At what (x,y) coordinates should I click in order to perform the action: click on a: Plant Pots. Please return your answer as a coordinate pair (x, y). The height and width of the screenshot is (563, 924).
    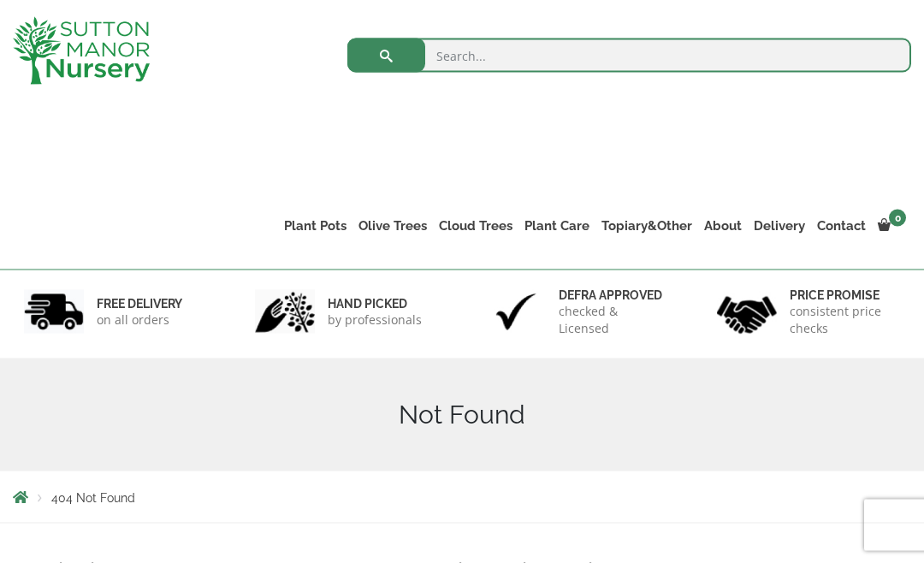
    Looking at the image, I should click on (315, 226).